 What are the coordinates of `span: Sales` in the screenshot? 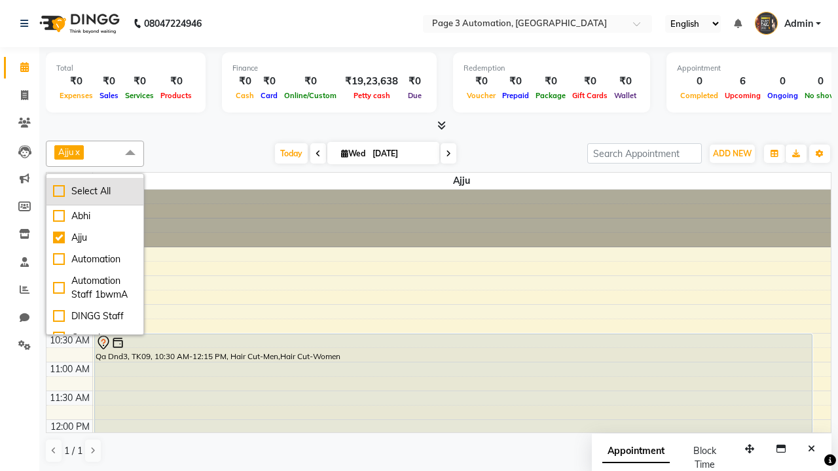 It's located at (109, 96).